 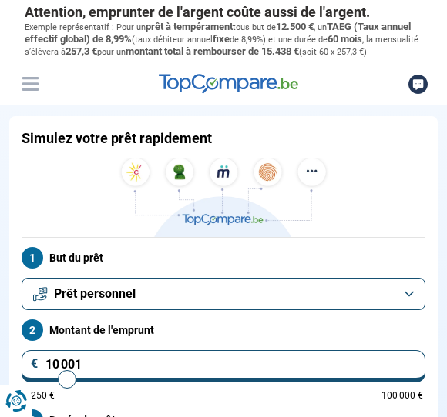 What do you see at coordinates (402, 396) in the screenshot?
I see `span: 100 000 €` at bounding box center [402, 396].